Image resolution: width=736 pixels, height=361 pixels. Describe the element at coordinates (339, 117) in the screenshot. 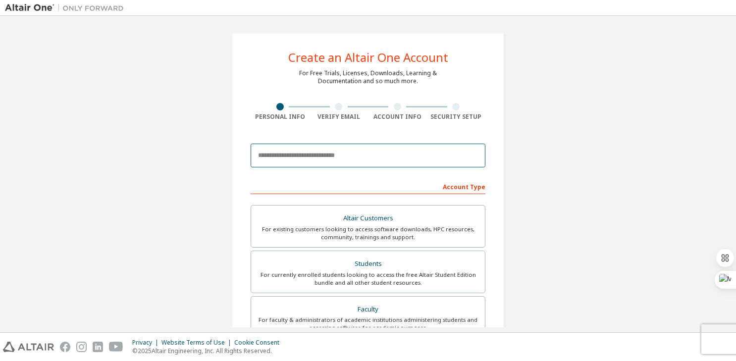

I see `div: Verify Email` at that location.